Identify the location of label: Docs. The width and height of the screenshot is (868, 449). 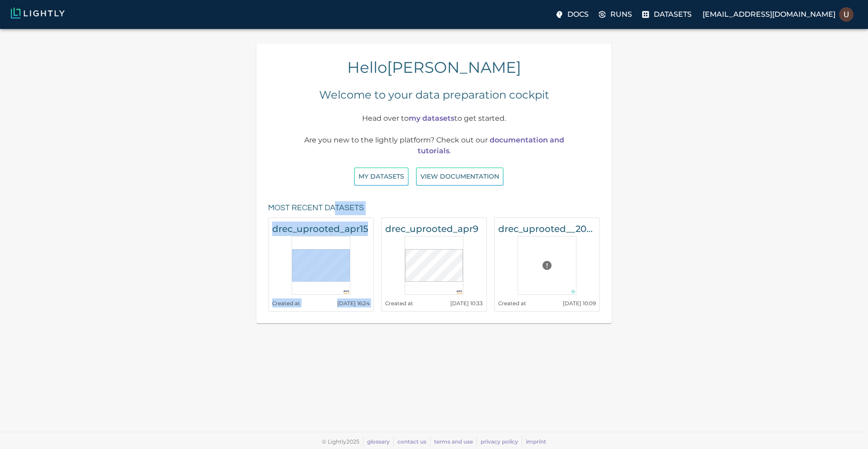
(572, 15).